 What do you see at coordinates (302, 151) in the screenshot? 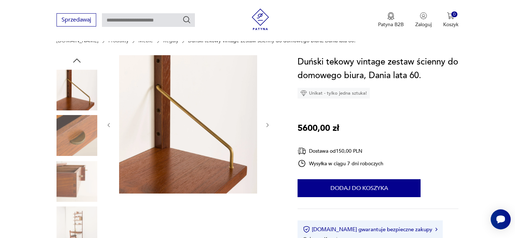
I see `img: Ikona dostawy` at bounding box center [302, 151].